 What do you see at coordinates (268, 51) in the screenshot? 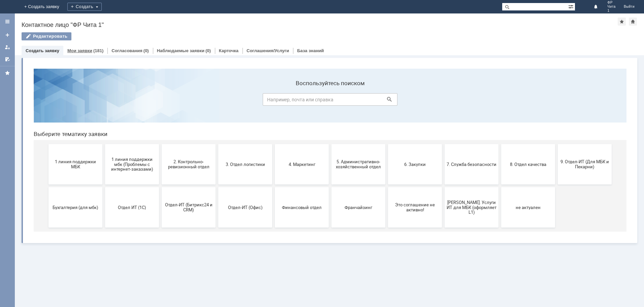
I see `a: Соглашения/Услуги` at bounding box center [268, 51].